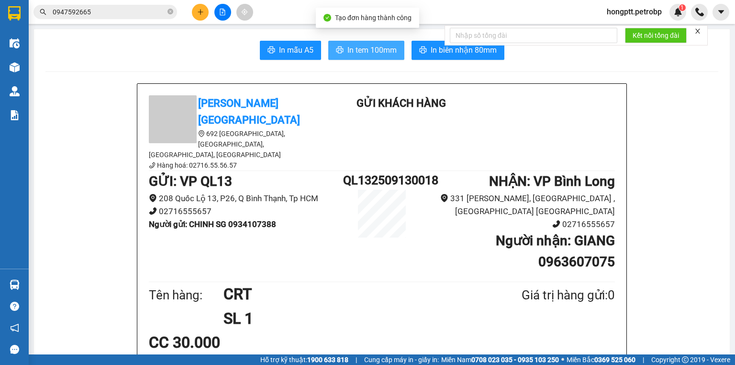  I want to click on img: solution-icon, so click(14, 115).